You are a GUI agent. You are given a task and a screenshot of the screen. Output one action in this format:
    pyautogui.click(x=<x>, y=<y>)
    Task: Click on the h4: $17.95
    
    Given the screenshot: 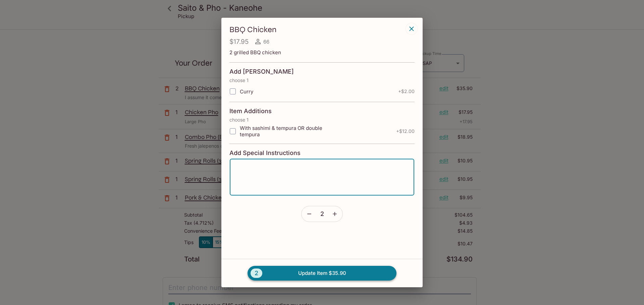 What is the action you would take?
    pyautogui.click(x=239, y=41)
    